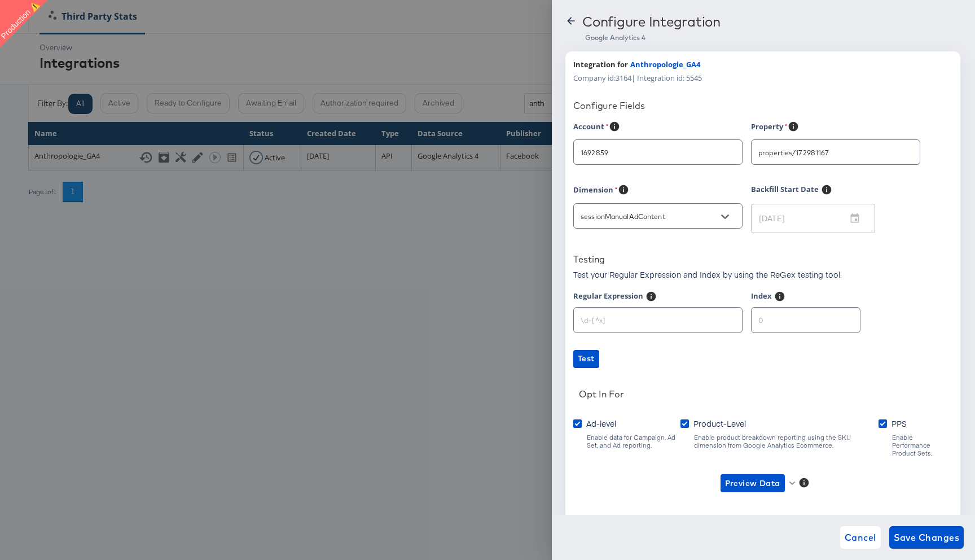  I want to click on button: Cancel, so click(861, 537).